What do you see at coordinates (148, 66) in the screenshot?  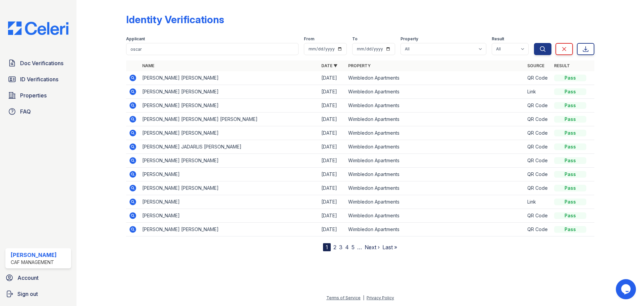 I see `a: Name` at bounding box center [148, 66].